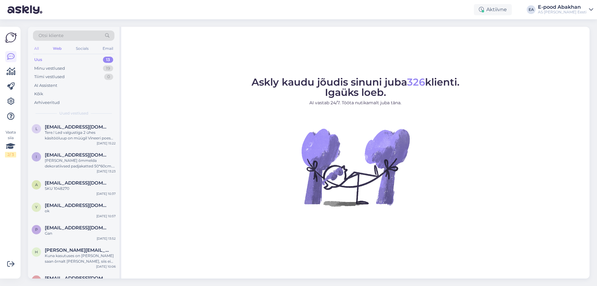  I want to click on span: paula20816paula@gmail.com, so click(77, 228).